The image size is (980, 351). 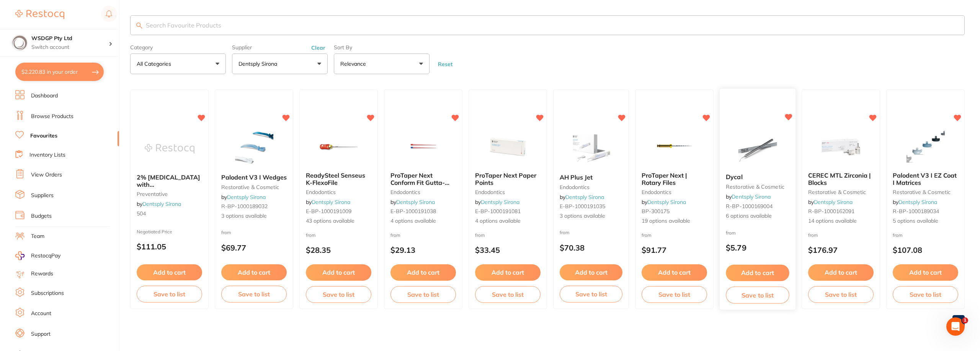 What do you see at coordinates (20, 255) in the screenshot?
I see `img: RestocqPay` at bounding box center [20, 255].